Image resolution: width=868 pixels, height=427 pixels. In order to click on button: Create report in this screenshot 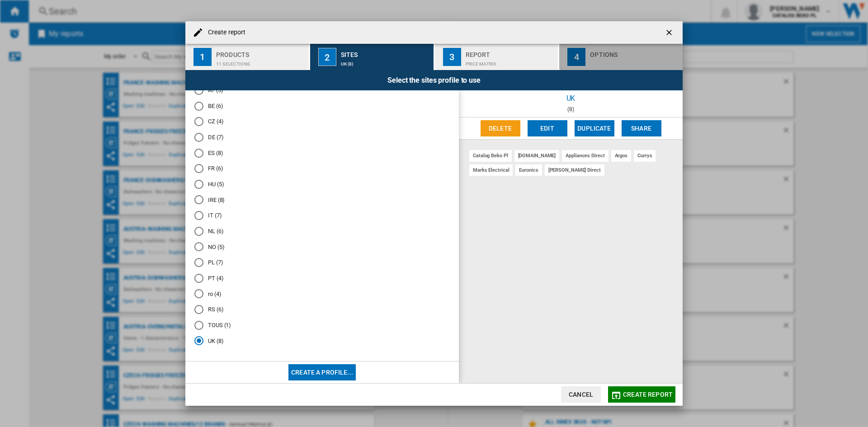, I will do `click(642, 395)`.